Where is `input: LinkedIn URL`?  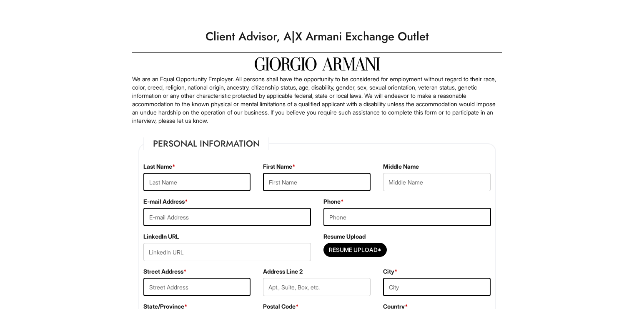
input: LinkedIn URL is located at coordinates (227, 252).